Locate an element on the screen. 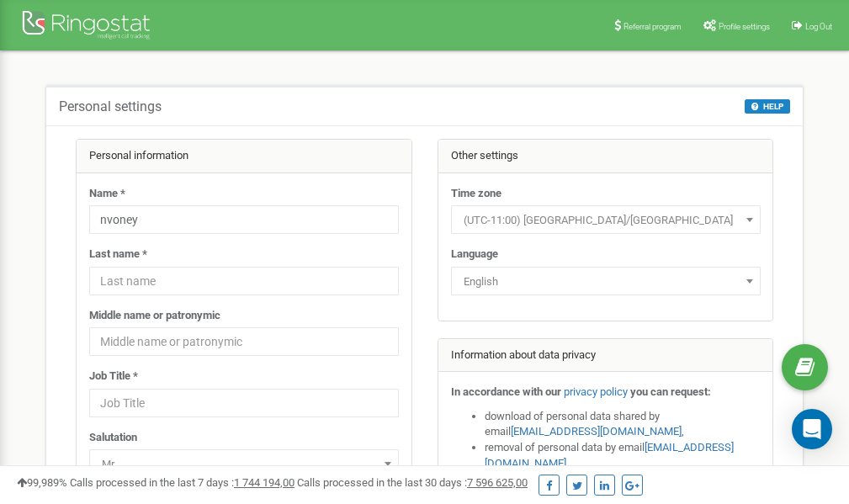 The image size is (849, 504). input: Last name is located at coordinates (244, 281).